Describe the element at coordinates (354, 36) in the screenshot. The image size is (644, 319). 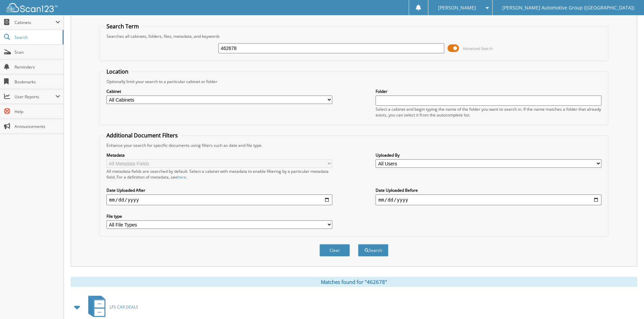
I see `div: Searches all cabinets, folders, files, metadata, and keywords` at that location.